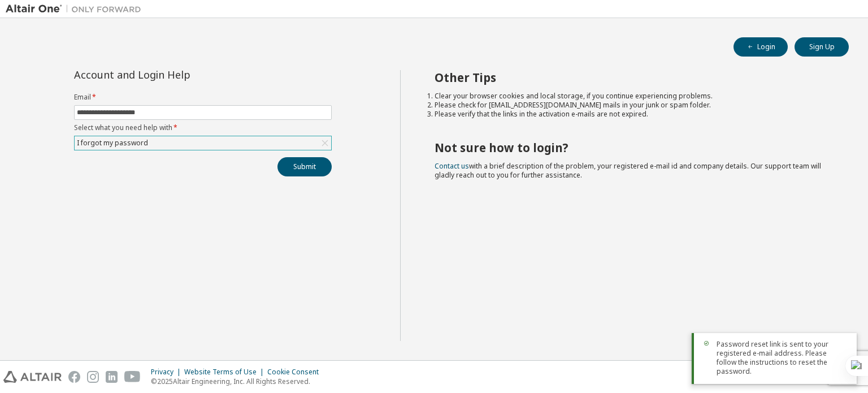  Describe the element at coordinates (93, 376) in the screenshot. I see `img: instagram.svg` at that location.